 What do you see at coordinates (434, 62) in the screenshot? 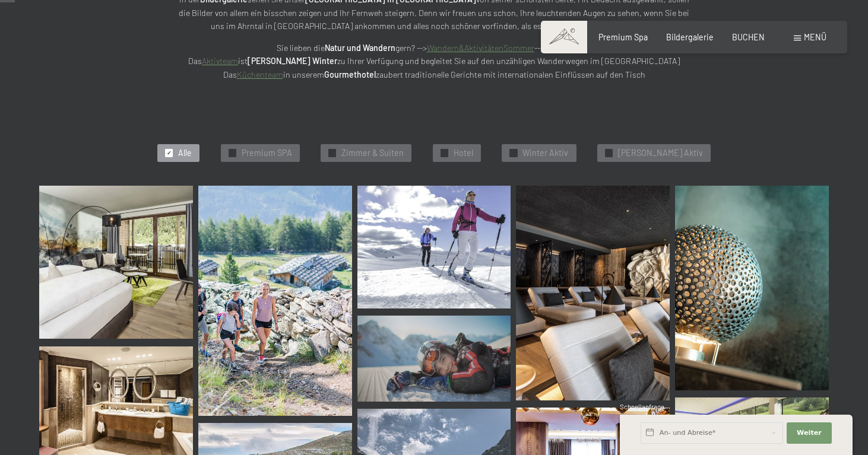
I see `p: Sie lieben die gern? --> ---> Das ist zu Ihrer Verfügung und begleitet Sie auf den unzähligen Wan...` at bounding box center [434, 62].